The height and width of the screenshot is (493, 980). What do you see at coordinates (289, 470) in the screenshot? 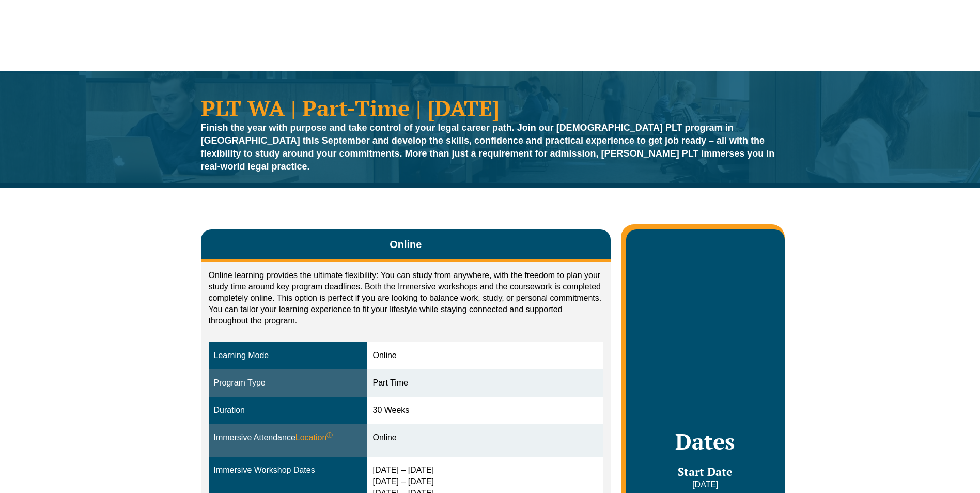
I see `div: Immersive Workshop Dates` at bounding box center [289, 470].